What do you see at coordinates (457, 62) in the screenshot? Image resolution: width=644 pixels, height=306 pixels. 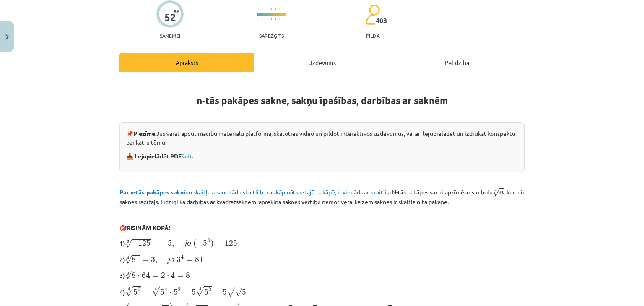 I see `div: Palīdzība` at bounding box center [457, 62].